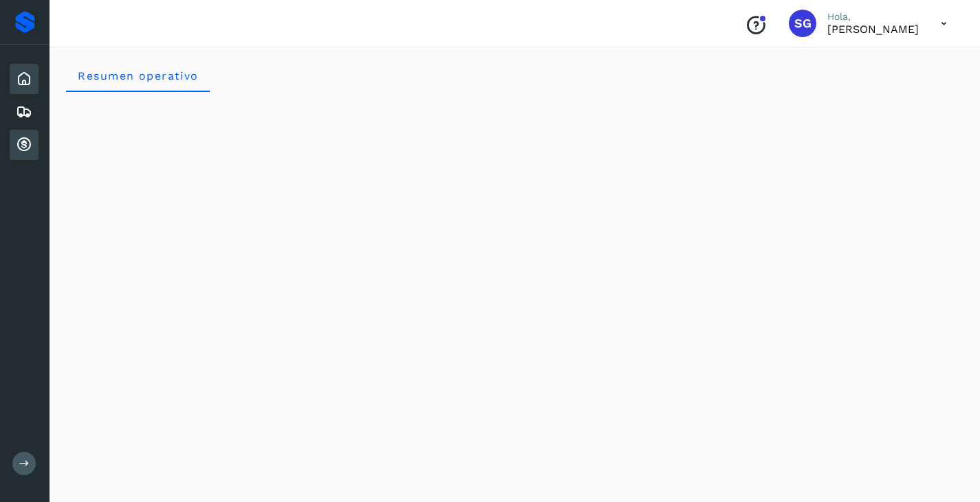 The height and width of the screenshot is (502, 980). Describe the element at coordinates (24, 79) in the screenshot. I see `div: Inicio` at that location.